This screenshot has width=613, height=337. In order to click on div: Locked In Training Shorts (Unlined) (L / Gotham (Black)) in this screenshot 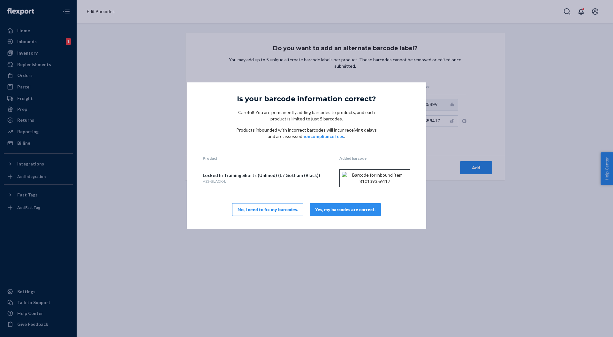, I will do `click(268, 175)`.